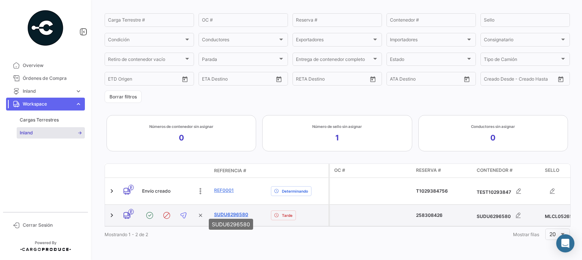 The width and height of the screenshot is (582, 260). Describe the element at coordinates (371, 171) in the screenshot. I see `datatable-header-cell: OC #` at that location.